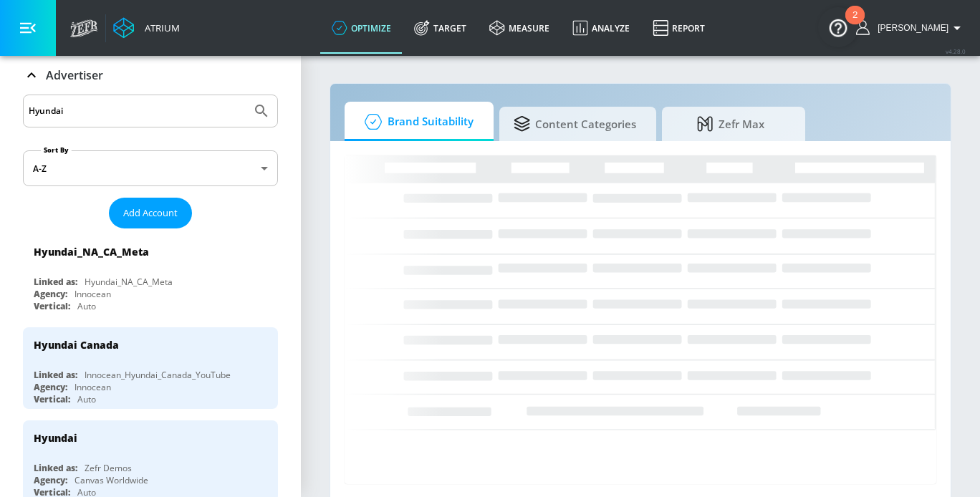 The height and width of the screenshot is (497, 980). Describe the element at coordinates (151, 75) in the screenshot. I see `div: Advertiser` at that location.